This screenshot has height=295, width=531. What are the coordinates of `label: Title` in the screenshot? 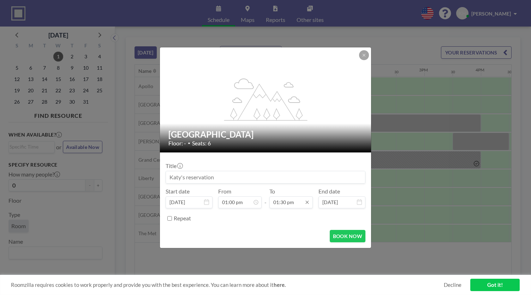 It's located at (174, 166).